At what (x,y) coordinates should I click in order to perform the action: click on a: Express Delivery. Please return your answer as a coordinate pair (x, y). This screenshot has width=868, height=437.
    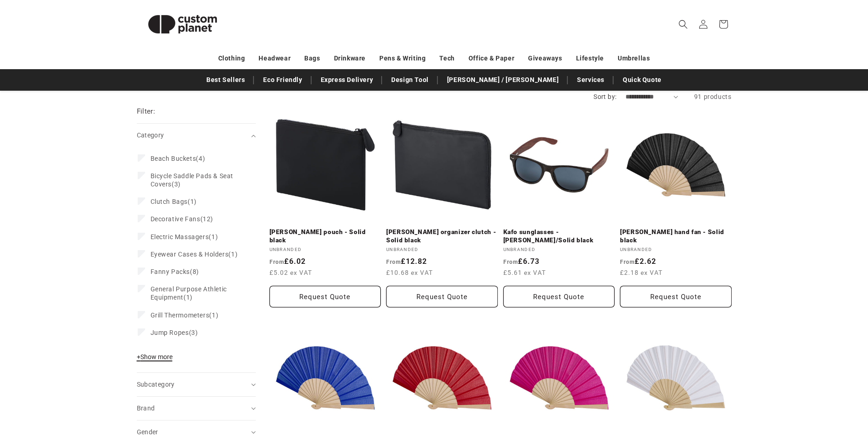
    Looking at the image, I should click on (347, 80).